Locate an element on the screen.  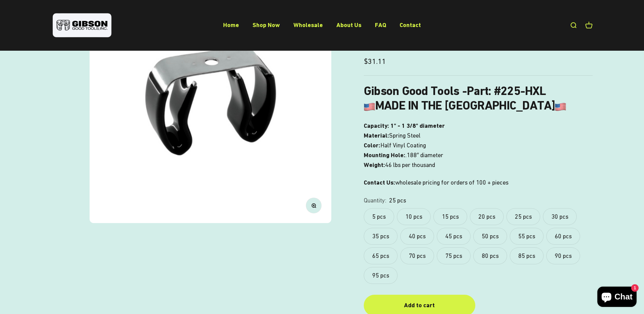
div: Add to cart is located at coordinates (420, 305).